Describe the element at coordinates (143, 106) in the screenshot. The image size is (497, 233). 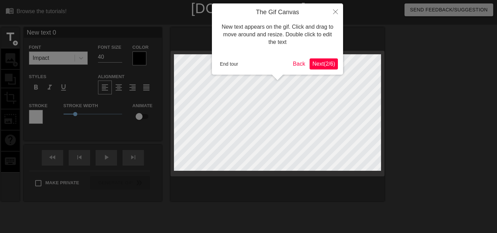
I see `label: Animate` at that location.